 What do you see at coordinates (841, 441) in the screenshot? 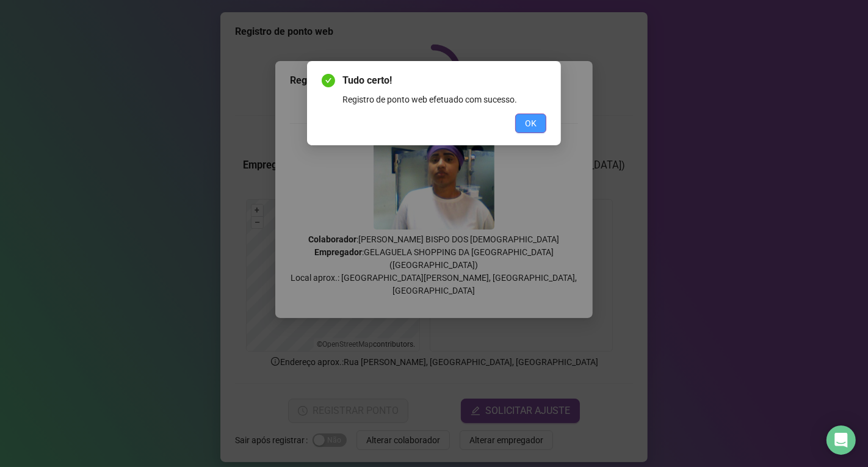
I see `div: Open Intercom Messenger` at bounding box center [841, 441].